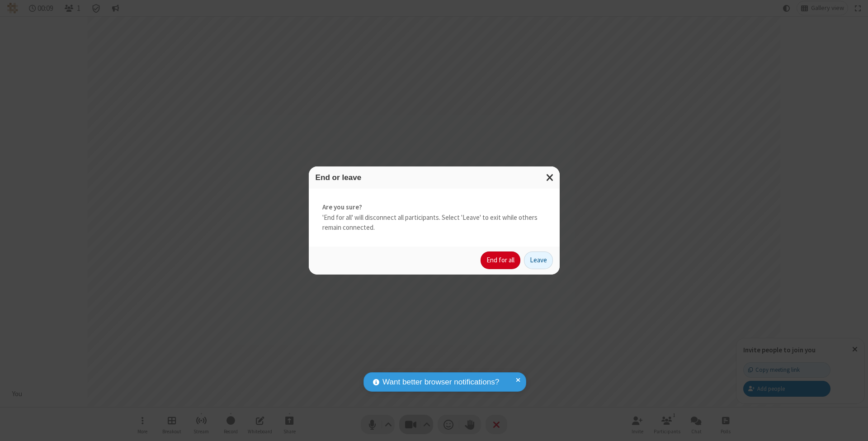 The image size is (868, 441). Describe the element at coordinates (501, 260) in the screenshot. I see `button: End for all` at that location.